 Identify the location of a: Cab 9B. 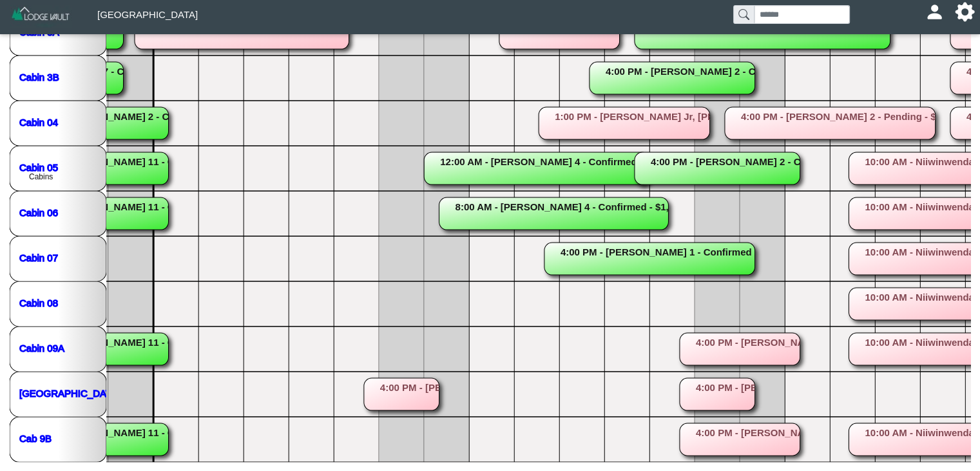
(35, 437).